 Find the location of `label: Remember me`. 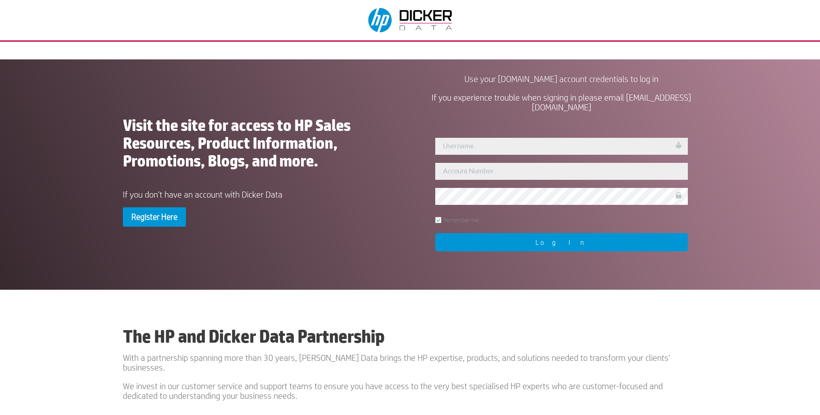

label: Remember me is located at coordinates (457, 220).